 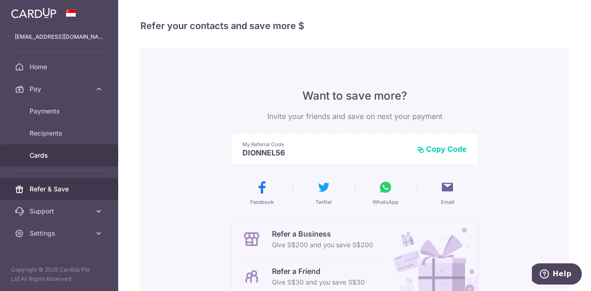 What do you see at coordinates (60, 67) in the screenshot?
I see `span: Home` at bounding box center [60, 67].